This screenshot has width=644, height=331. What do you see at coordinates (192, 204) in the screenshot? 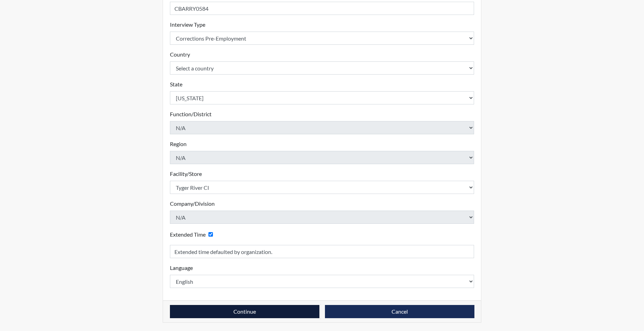
I see `label: Company/Division` at bounding box center [192, 204].